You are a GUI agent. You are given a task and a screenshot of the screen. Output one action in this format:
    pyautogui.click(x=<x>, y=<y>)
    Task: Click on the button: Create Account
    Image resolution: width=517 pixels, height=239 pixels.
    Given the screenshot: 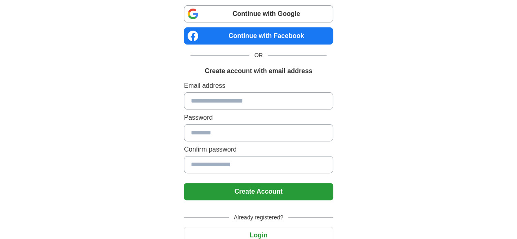 What is the action you would take?
    pyautogui.click(x=258, y=192)
    